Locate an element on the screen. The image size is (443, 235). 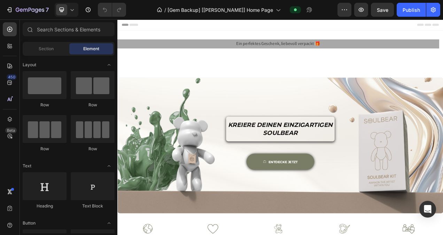
div: Beta is located at coordinates (11, 130).